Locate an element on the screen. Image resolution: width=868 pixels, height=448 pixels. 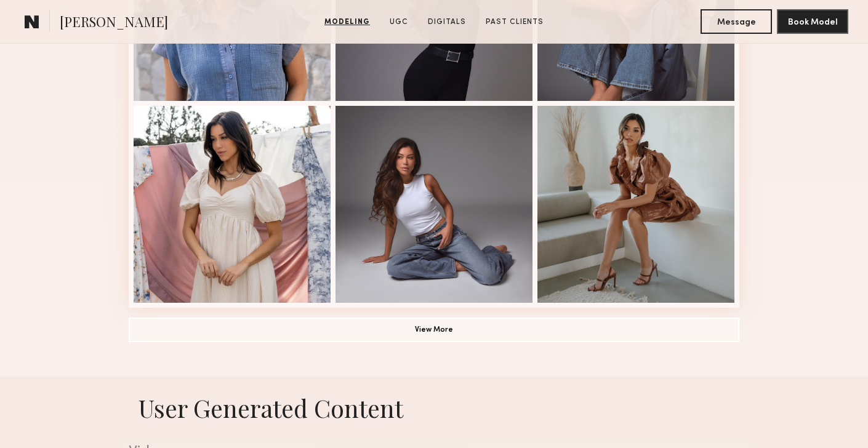
a: Digitals is located at coordinates (447, 22).